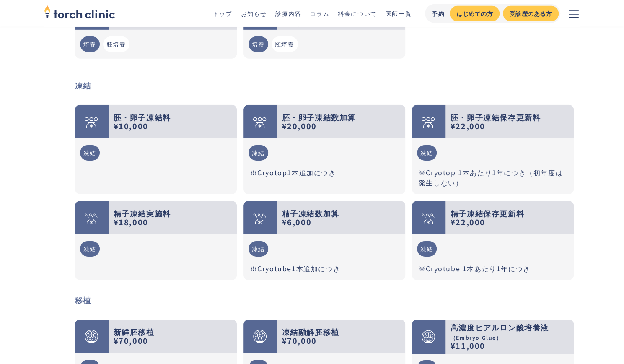 The height and width of the screenshot is (364, 624). I want to click on div: 受診歴のある方, so click(531, 13).